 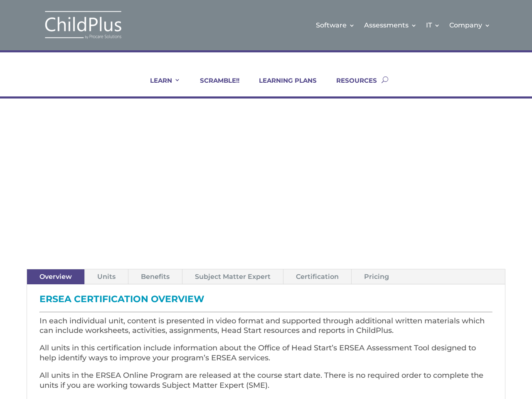 I want to click on a: SCRAMBLE!!, so click(x=214, y=86).